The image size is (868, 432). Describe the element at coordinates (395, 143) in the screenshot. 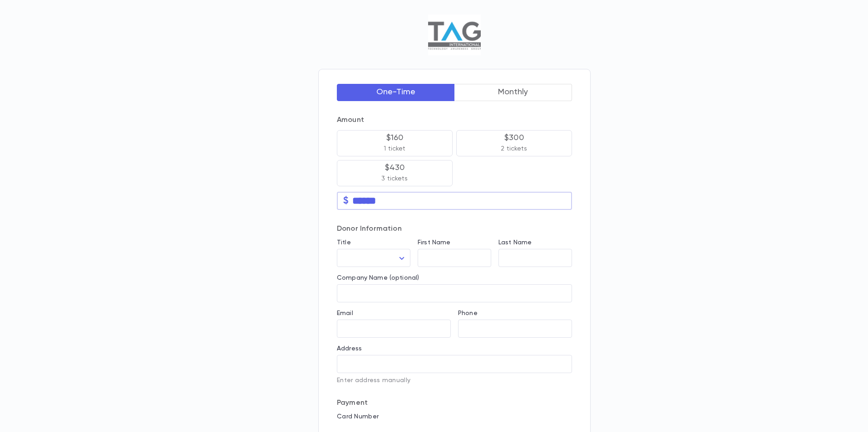

I see `button: $1601 ticket` at that location.